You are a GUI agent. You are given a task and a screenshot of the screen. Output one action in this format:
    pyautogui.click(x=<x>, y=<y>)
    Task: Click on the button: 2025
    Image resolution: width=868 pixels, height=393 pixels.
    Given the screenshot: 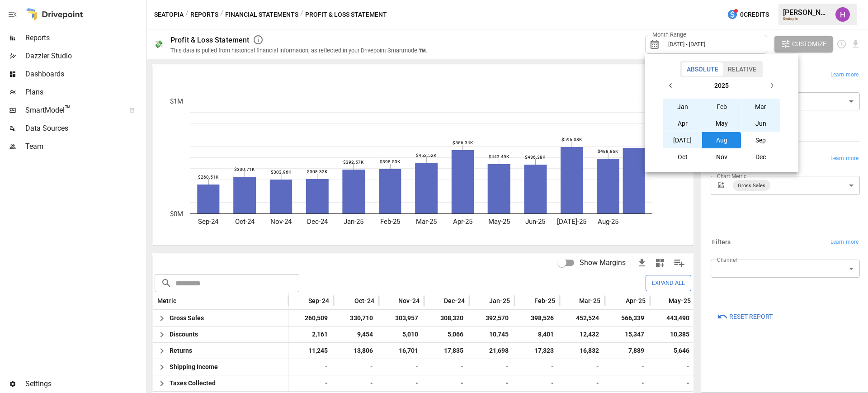 What is the action you would take?
    pyautogui.click(x=721, y=86)
    